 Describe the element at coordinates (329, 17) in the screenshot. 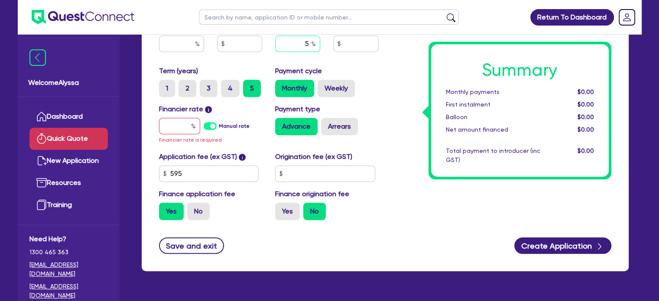

I see `input: Search by name, application ID or mobile number...` at that location.